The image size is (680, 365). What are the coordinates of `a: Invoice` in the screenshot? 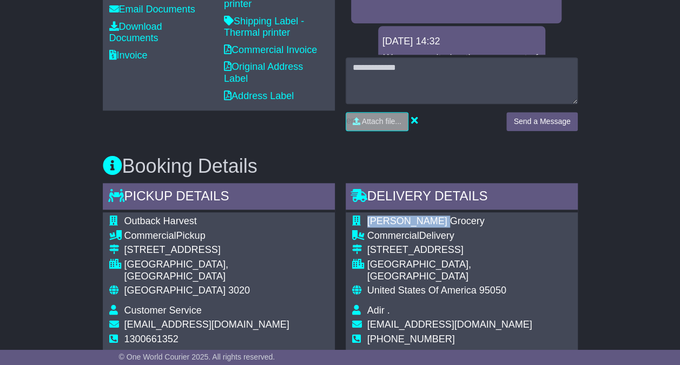 It's located at (128, 55).